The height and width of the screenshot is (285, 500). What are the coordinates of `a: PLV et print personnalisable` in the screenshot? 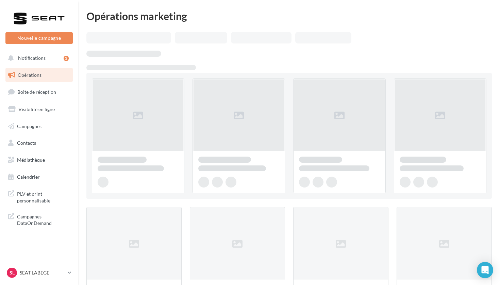 It's located at (39, 197).